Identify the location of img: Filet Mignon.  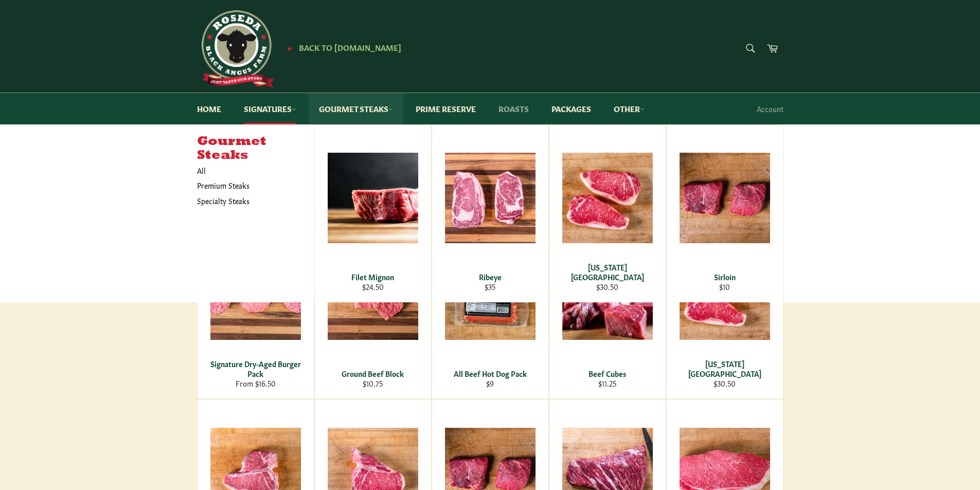
(373, 198).